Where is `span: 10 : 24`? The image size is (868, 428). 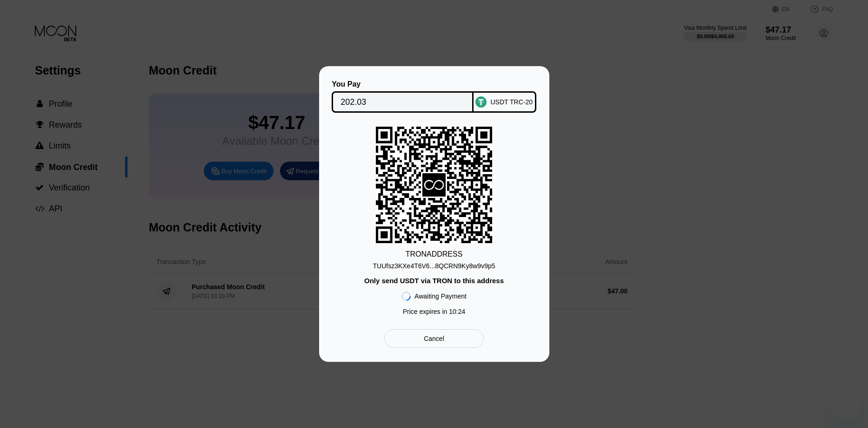
span: 10 : 24 is located at coordinates (457, 311).